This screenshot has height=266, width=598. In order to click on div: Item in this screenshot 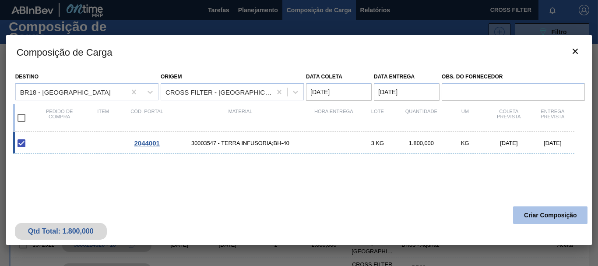, I will do `click(103, 118)`.